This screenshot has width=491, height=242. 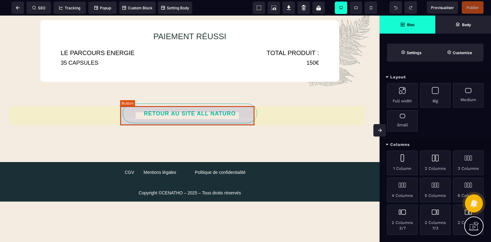 I want to click on span: Open Layer Manager, so click(x=463, y=25).